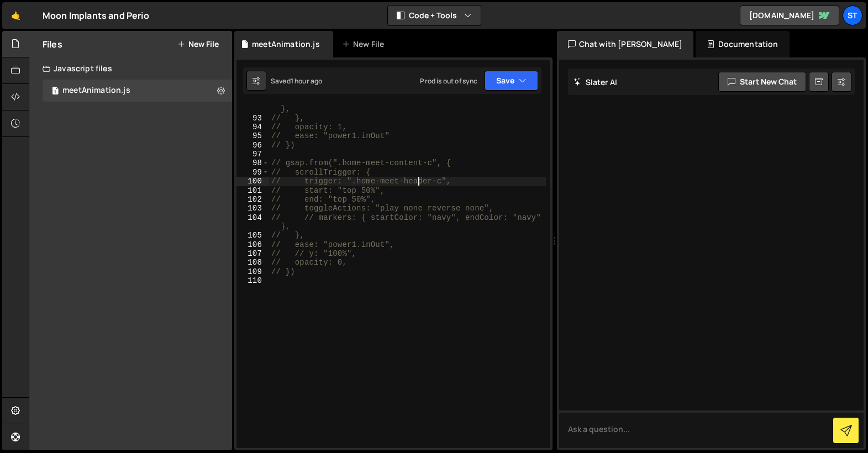 Image resolution: width=868 pixels, height=453 pixels. Describe the element at coordinates (252, 272) in the screenshot. I see `div: 109` at that location.